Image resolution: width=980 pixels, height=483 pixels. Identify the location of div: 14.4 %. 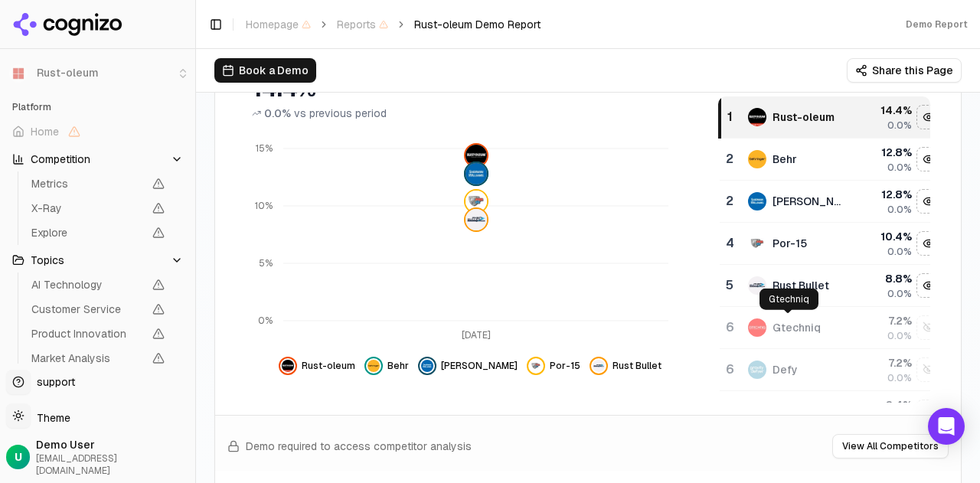
(884, 110).